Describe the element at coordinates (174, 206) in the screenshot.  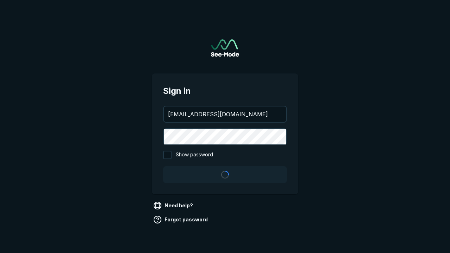
I see `a: Need help?` at that location.